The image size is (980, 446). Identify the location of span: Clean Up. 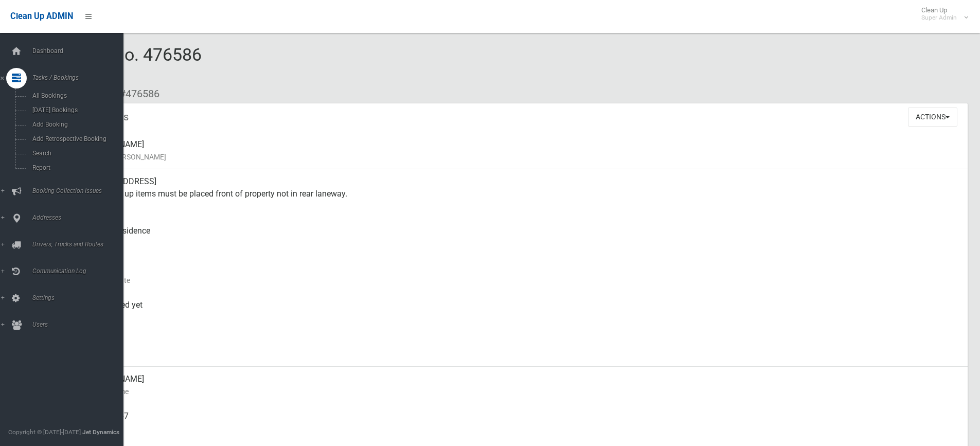
(941, 14).